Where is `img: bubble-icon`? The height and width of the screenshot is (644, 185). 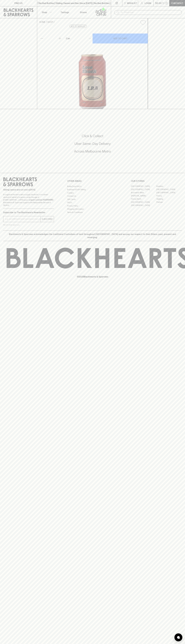
img: bubble-icon is located at coordinates (179, 638).